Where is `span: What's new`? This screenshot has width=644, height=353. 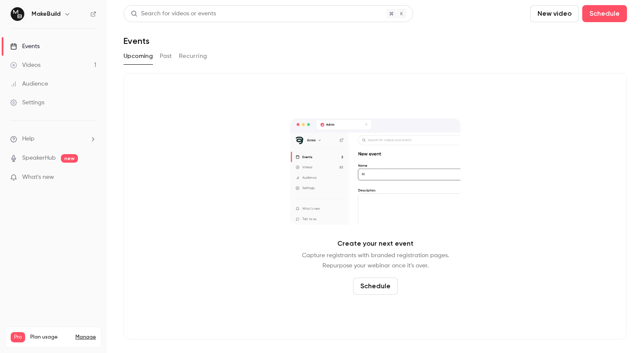
span: What's new is located at coordinates (38, 177).